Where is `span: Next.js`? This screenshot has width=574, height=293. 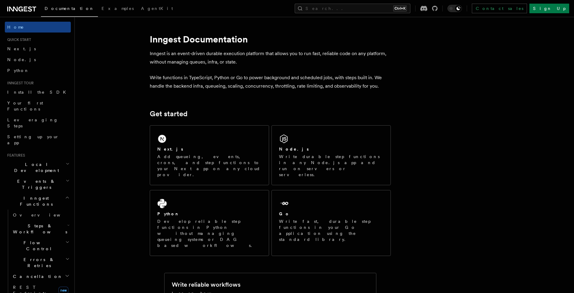 span: Next.js is located at coordinates (21, 49).